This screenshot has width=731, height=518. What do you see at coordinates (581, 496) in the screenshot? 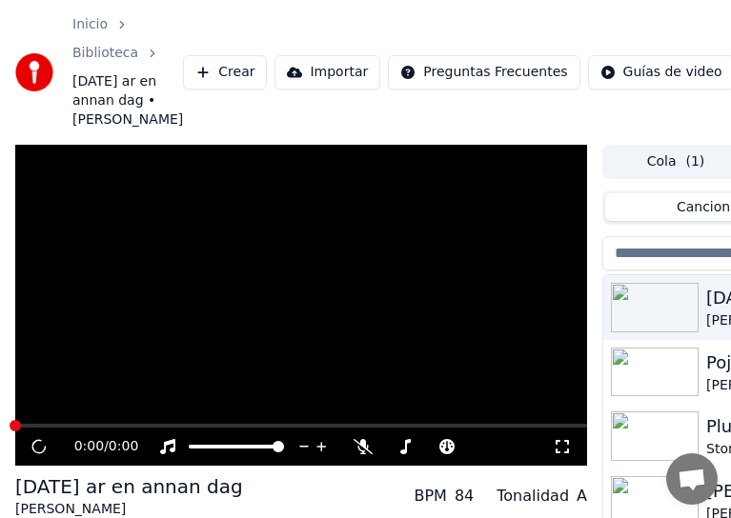
I see `div: A` at bounding box center [581, 496].